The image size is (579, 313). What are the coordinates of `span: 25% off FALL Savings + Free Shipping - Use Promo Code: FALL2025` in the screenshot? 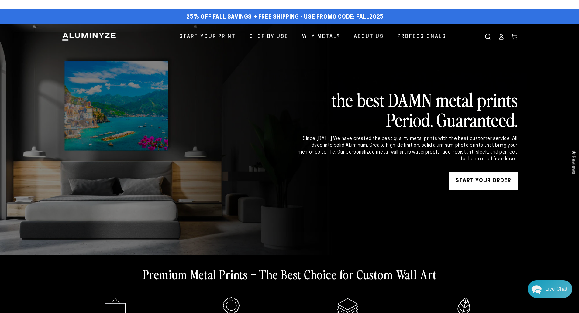 It's located at (285, 17).